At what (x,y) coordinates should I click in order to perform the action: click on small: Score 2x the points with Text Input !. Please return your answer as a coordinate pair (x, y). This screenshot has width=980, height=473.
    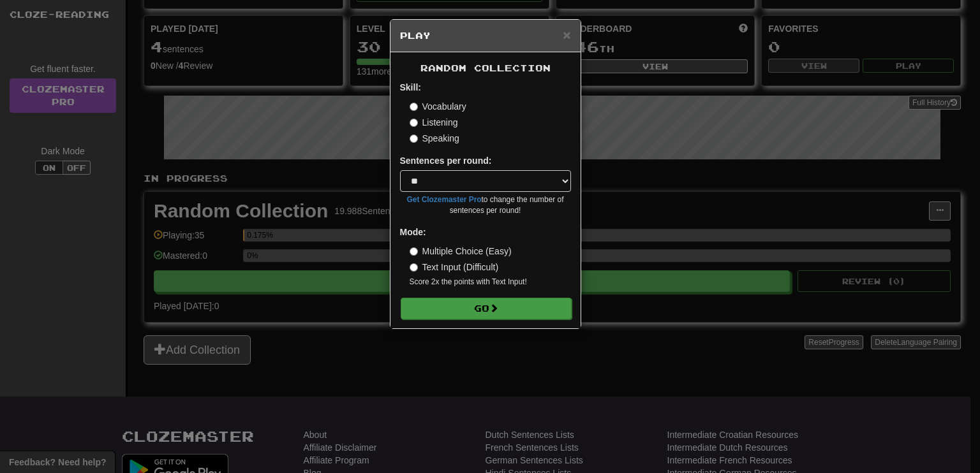
    Looking at the image, I should click on (490, 282).